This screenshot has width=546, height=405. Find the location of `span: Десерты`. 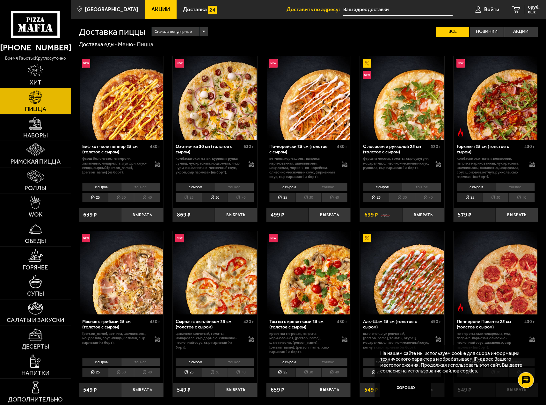

span: Десерты is located at coordinates (35, 346).